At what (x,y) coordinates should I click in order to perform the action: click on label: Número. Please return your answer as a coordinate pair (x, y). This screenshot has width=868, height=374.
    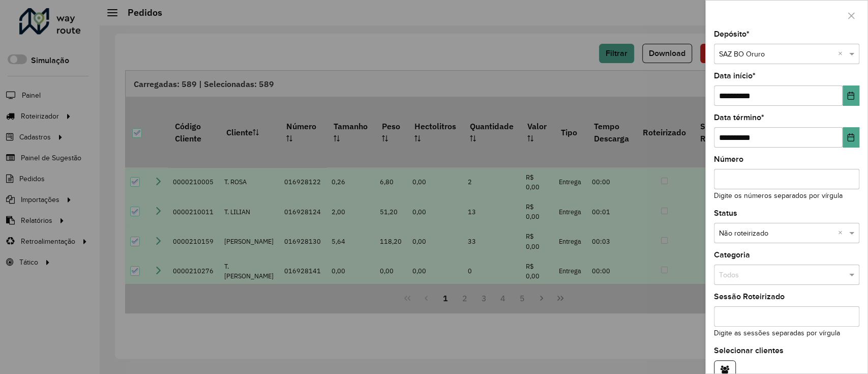
    Looking at the image, I should click on (729, 159).